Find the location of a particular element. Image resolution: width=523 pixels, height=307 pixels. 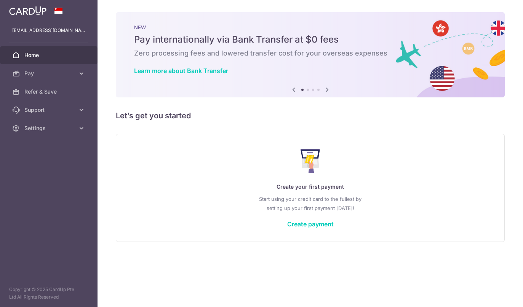

h5: Pay internationally via Bank Transfer at $0 fees is located at coordinates (310, 40).